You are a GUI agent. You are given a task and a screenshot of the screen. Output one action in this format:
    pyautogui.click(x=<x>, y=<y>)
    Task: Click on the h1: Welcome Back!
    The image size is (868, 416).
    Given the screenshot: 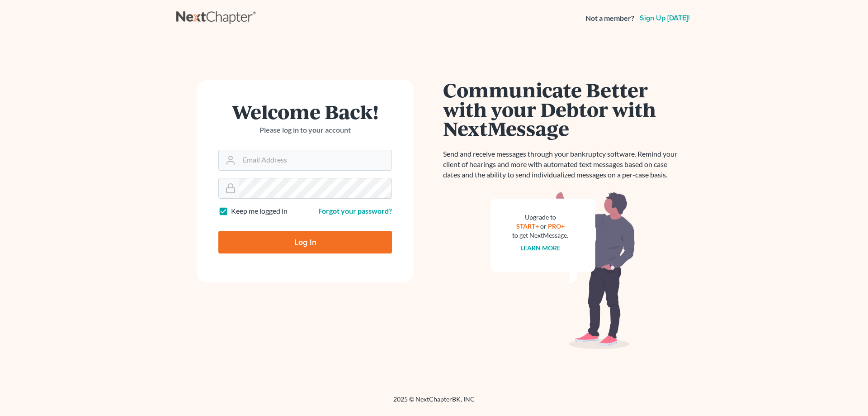 What is the action you would take?
    pyautogui.click(x=305, y=111)
    